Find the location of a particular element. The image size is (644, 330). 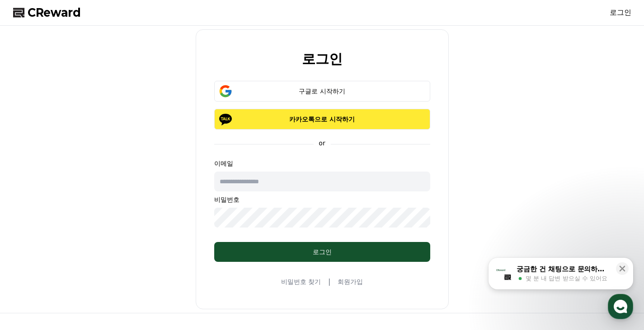

div: 로그인 is located at coordinates (322, 252).